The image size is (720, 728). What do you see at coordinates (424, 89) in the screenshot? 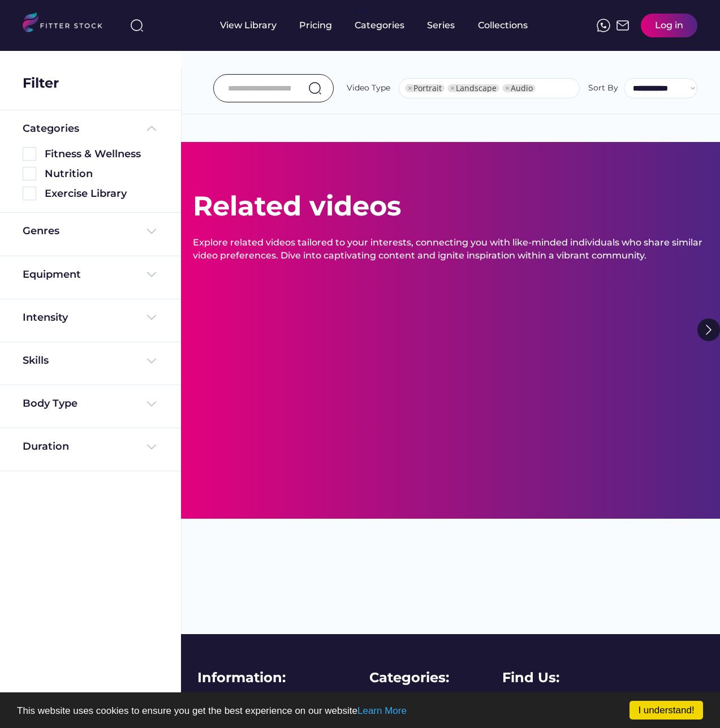
I see `li: Portrait` at bounding box center [424, 89].